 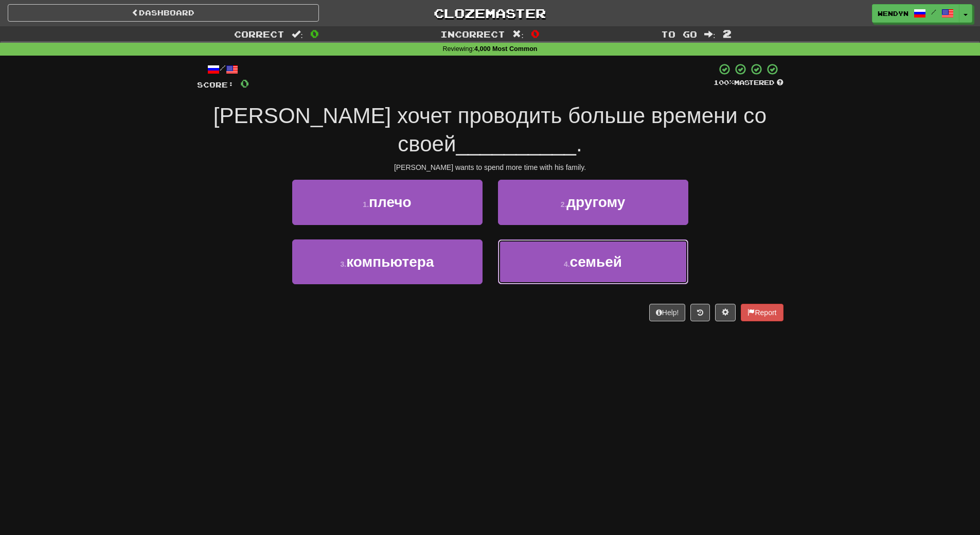 What do you see at coordinates (893, 14) in the screenshot?
I see `span: WendyN` at bounding box center [893, 14].